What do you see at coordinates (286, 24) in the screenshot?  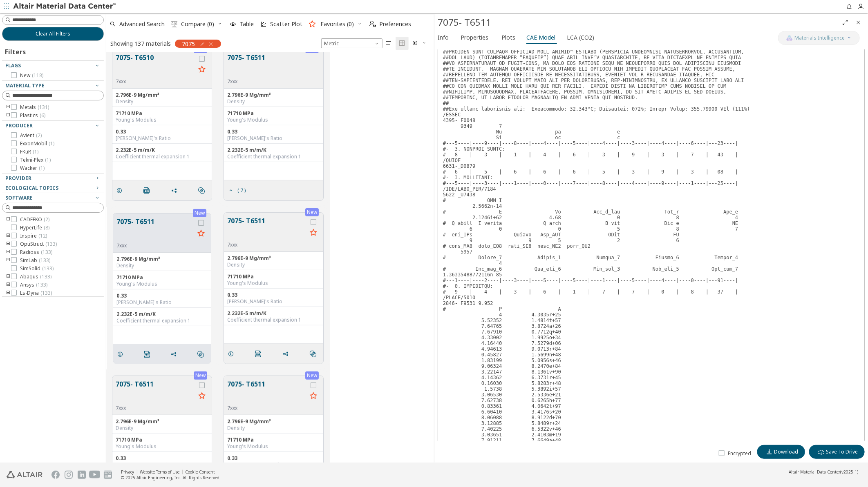 I see `span: Scatter Plot` at bounding box center [286, 24].